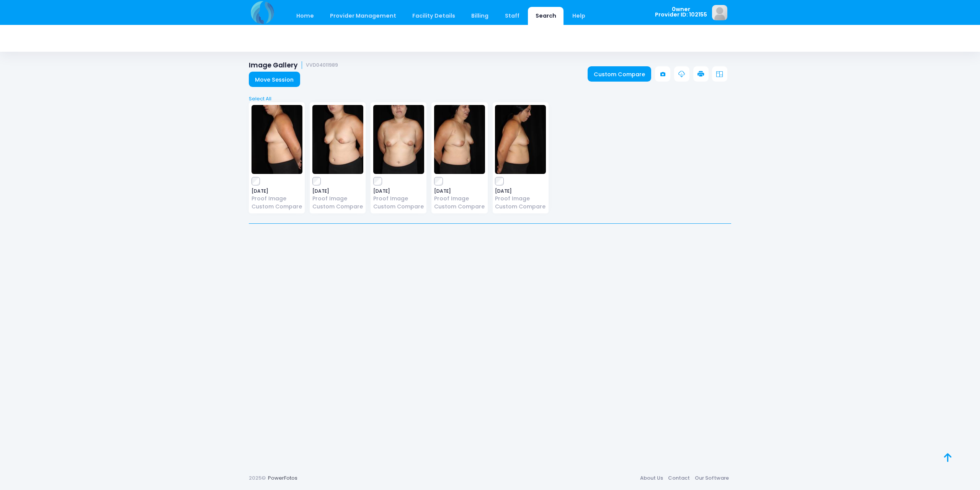  I want to click on a: Home, so click(305, 15).